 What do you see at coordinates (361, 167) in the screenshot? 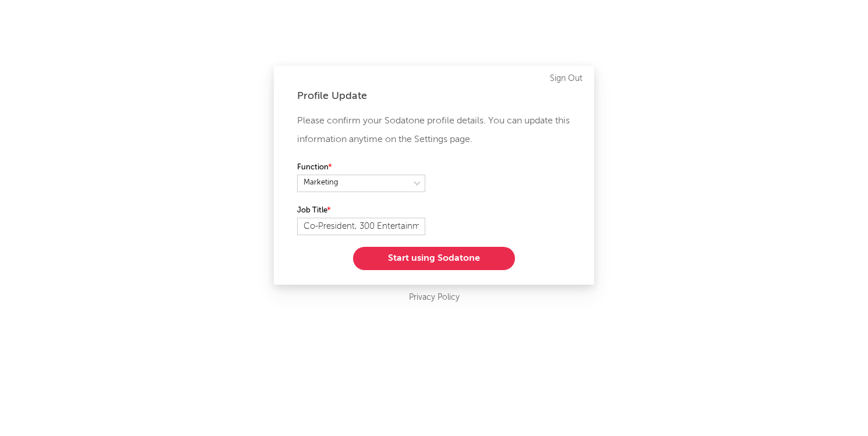
I see `label: Function` at bounding box center [361, 167].